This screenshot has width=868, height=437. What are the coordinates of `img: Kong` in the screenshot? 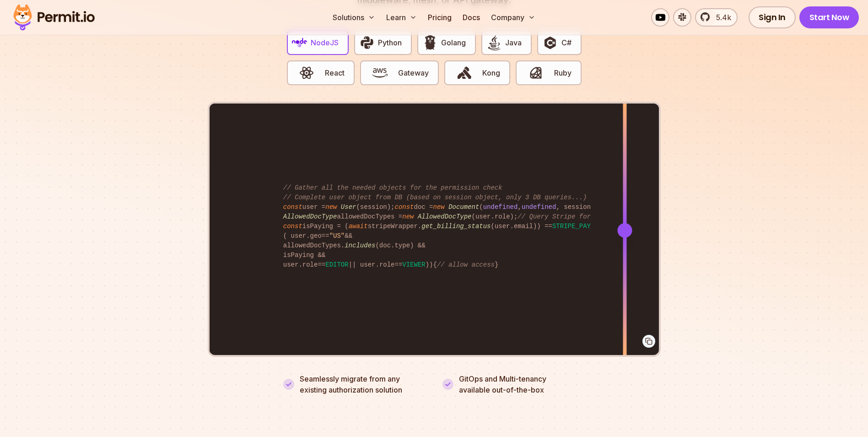 It's located at (465, 73).